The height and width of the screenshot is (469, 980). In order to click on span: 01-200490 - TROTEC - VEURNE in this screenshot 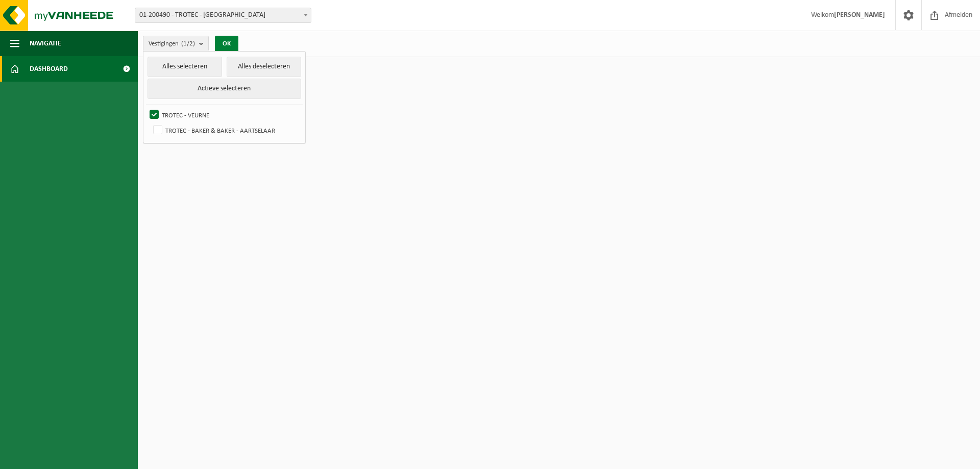, I will do `click(223, 15)`.